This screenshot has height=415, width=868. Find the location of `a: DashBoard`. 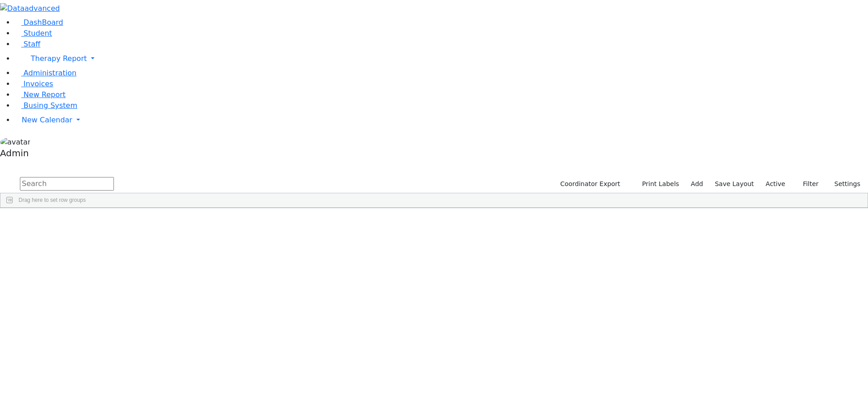

a: DashBoard is located at coordinates (39, 22).